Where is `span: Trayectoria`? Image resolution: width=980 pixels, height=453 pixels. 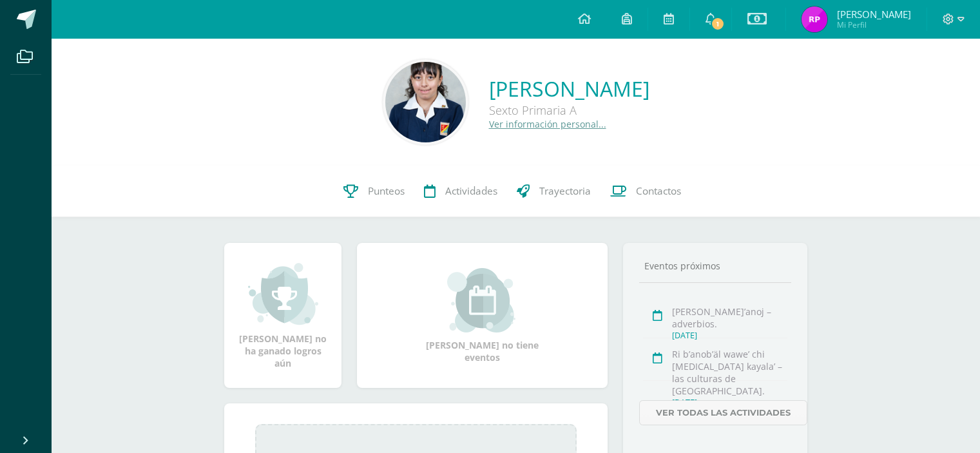 span: Trayectoria is located at coordinates (565, 190).